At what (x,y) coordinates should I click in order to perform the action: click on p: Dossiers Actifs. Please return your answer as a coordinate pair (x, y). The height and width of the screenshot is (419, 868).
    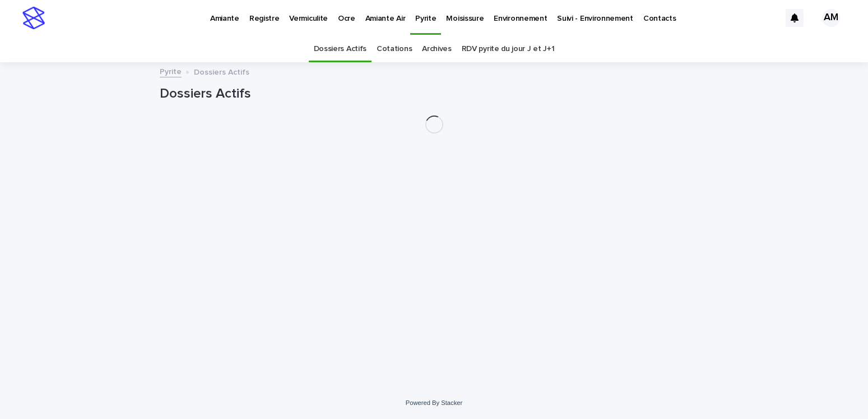
    Looking at the image, I should click on (221, 71).